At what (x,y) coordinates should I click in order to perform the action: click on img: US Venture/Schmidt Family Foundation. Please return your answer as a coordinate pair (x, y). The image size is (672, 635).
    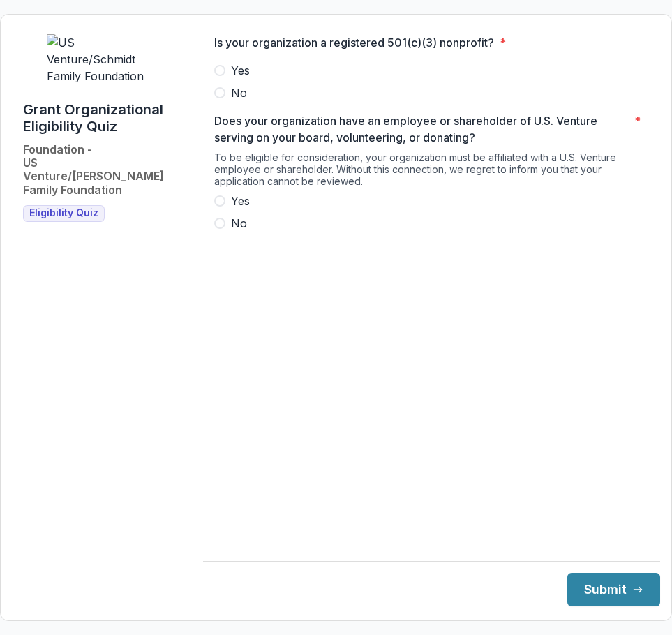
    Looking at the image, I should click on (99, 60).